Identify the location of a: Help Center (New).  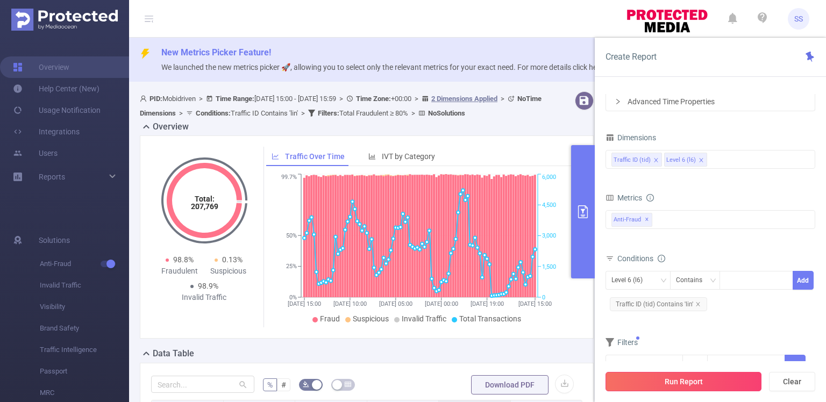
(56, 89).